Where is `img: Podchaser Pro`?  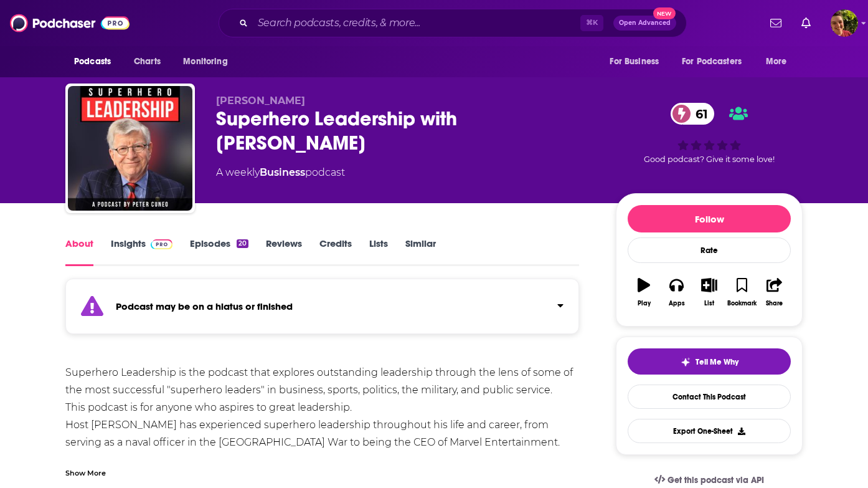
img: Podchaser Pro is located at coordinates (161, 244).